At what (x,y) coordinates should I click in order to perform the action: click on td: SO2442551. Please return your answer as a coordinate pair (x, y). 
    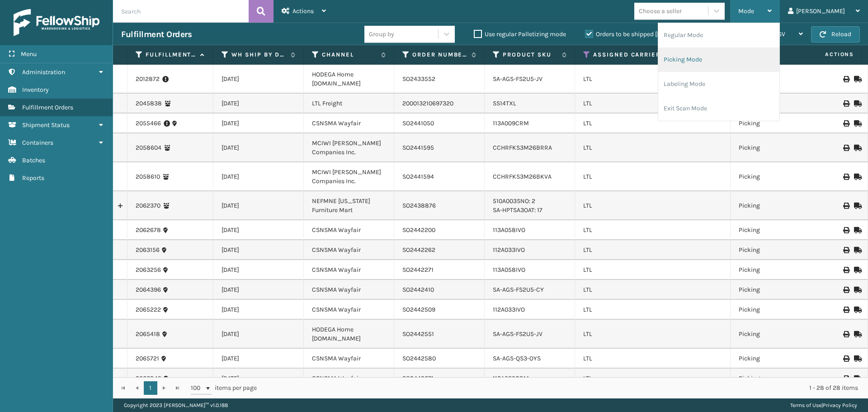
    Looking at the image, I should click on (439, 333).